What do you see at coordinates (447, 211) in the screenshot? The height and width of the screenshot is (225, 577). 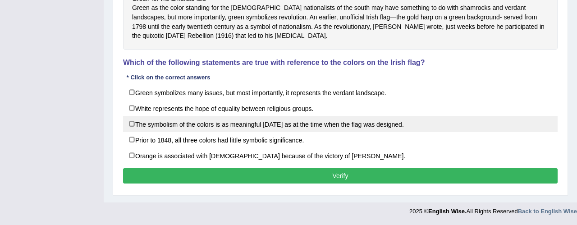 I see `strong: English Wise.` at bounding box center [447, 211].